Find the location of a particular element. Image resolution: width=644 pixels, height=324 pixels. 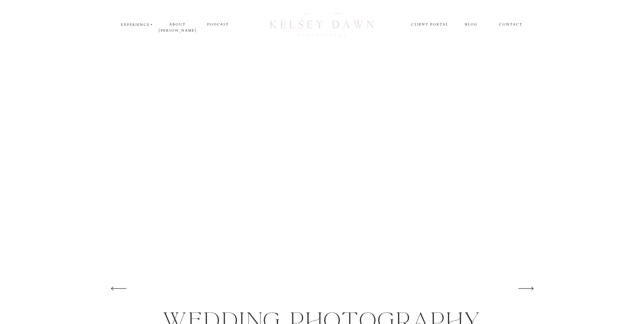

a: experience is located at coordinates (137, 25).